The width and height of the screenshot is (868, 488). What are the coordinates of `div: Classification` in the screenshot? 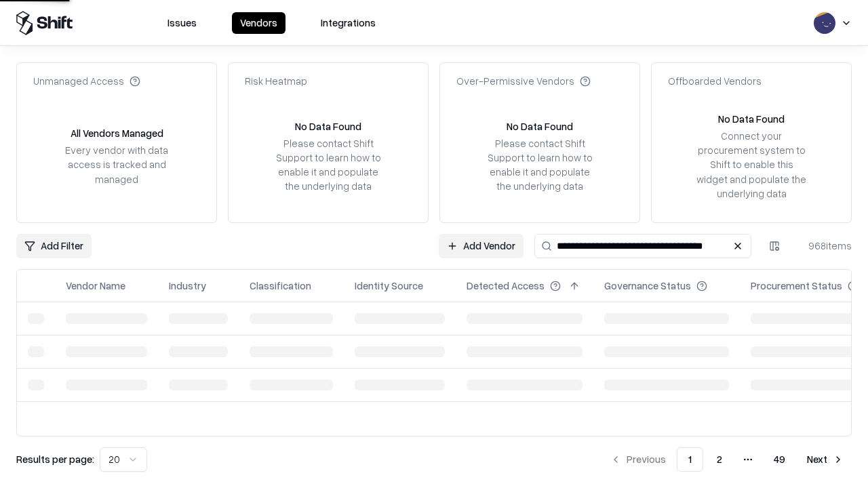 It's located at (280, 285).